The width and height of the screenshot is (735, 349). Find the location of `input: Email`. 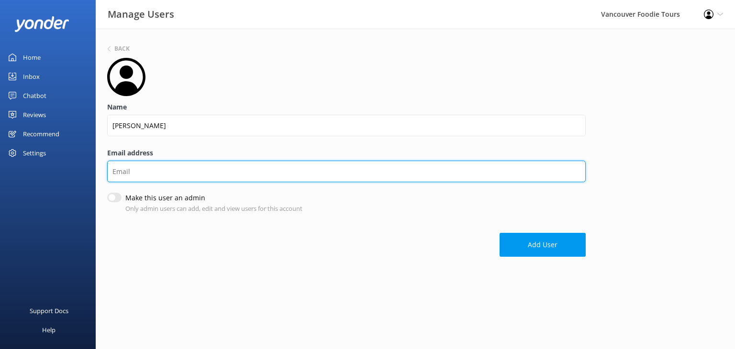

input: Email is located at coordinates (347, 171).